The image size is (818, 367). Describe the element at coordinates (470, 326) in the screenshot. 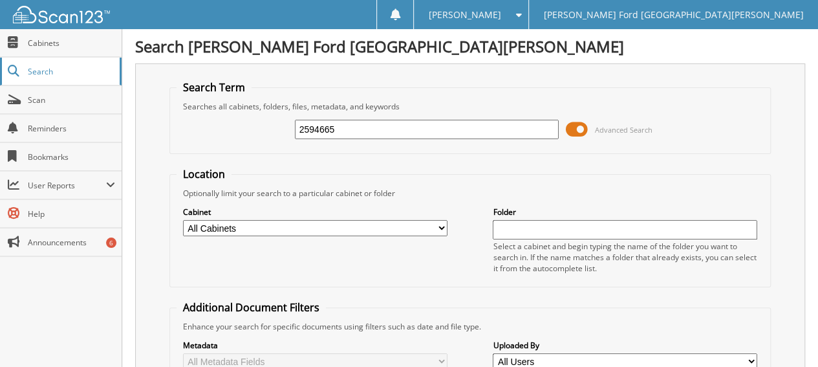

I see `div: Enhance your search for specific documents using filters such as date and file type.` at that location.